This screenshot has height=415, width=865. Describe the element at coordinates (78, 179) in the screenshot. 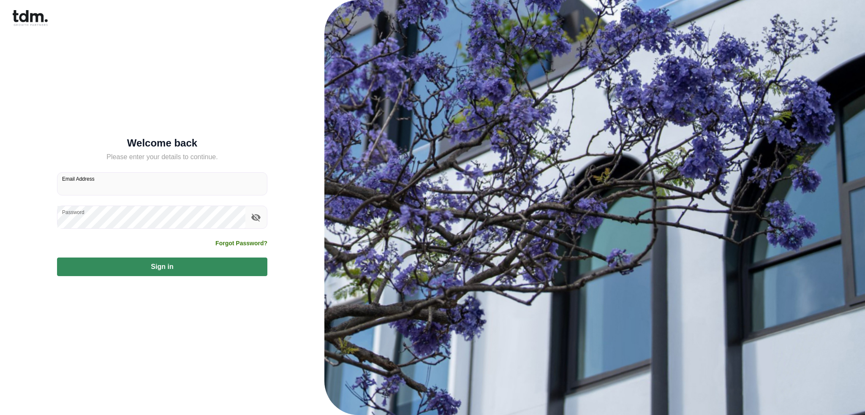

I see `label: Email Address` at that location.